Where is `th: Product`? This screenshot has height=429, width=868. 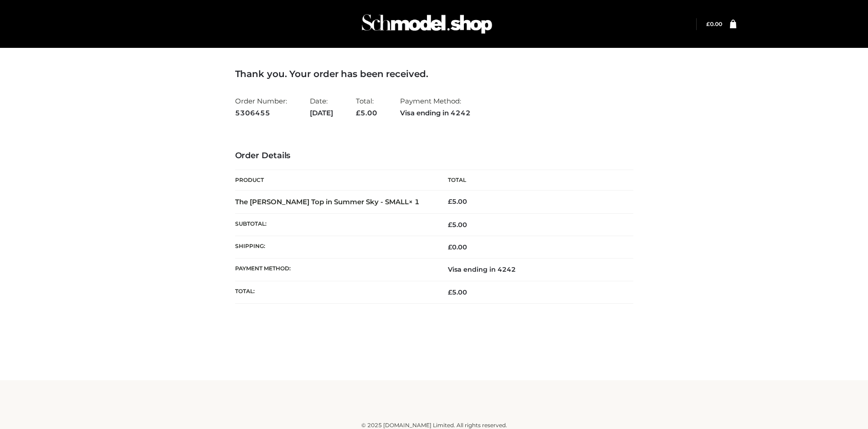 th: Product is located at coordinates (334, 180).